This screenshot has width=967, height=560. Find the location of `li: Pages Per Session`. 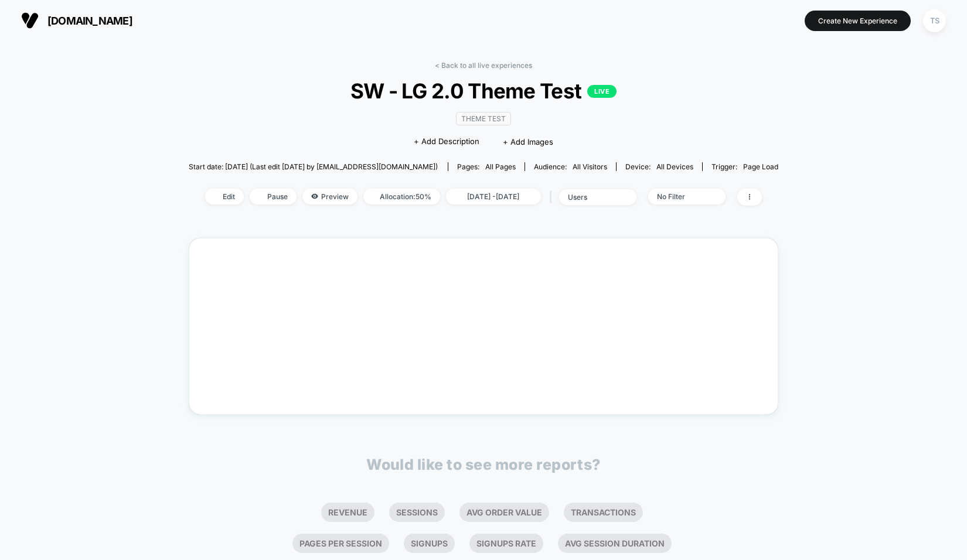

li: Pages Per Session is located at coordinates (340, 543).